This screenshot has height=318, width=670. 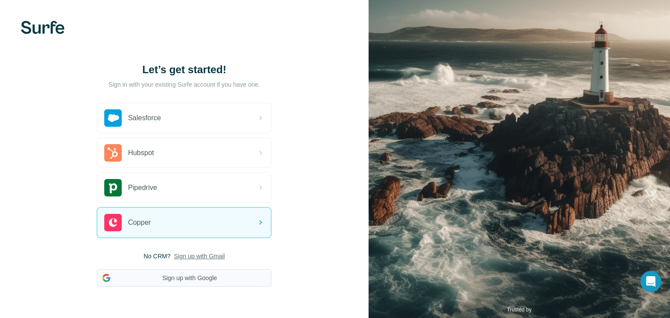 I want to click on span: Sign up with Gmail, so click(x=199, y=256).